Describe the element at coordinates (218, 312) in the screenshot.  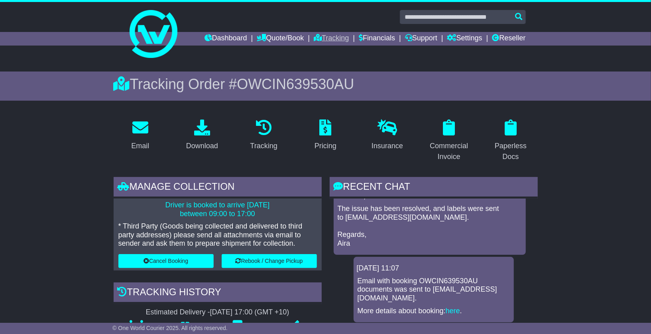
I see `div: Estimated Delivery -` at that location.